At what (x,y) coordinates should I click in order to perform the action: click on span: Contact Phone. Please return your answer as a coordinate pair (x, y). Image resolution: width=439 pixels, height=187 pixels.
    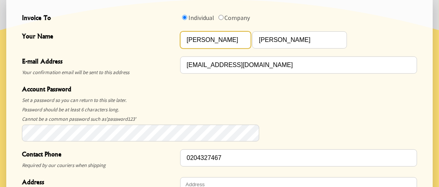
    Looking at the image, I should click on (99, 155).